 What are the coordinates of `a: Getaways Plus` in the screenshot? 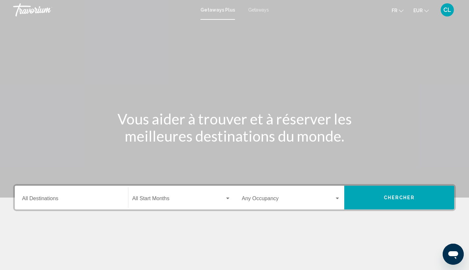 It's located at (217, 10).